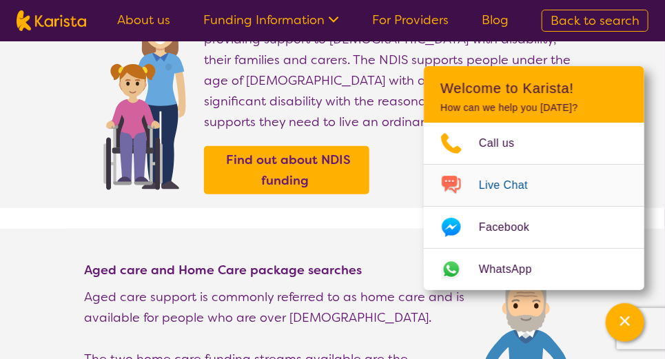 This screenshot has width=665, height=359. Describe the element at coordinates (278, 307) in the screenshot. I see `p: Aged care support is commonly referred to as home care and is available for people who are over [...` at that location.